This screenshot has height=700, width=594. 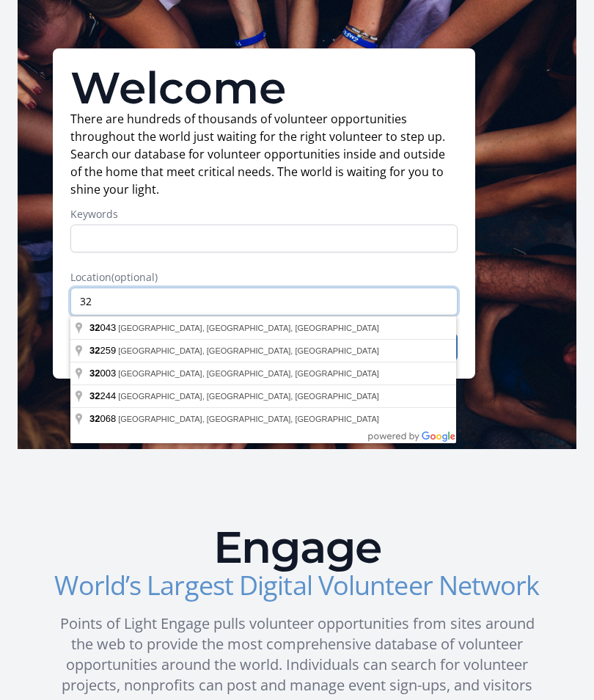 I want to click on input: Enter a location, so click(x=264, y=302).